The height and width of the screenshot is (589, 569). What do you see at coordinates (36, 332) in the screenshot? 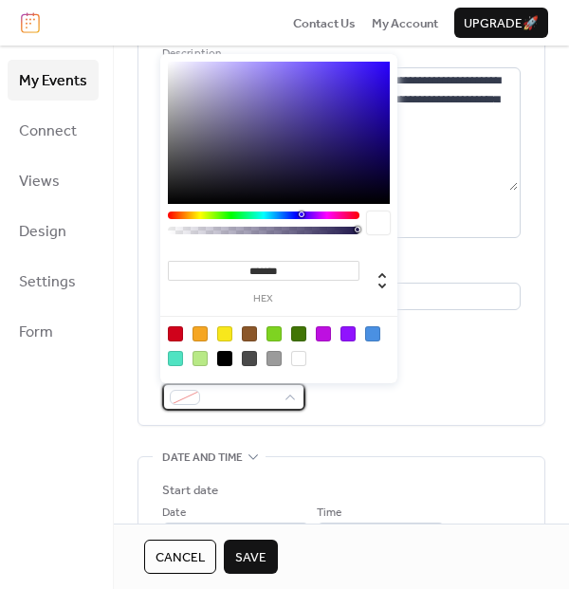
I see `span: Form` at bounding box center [36, 332].